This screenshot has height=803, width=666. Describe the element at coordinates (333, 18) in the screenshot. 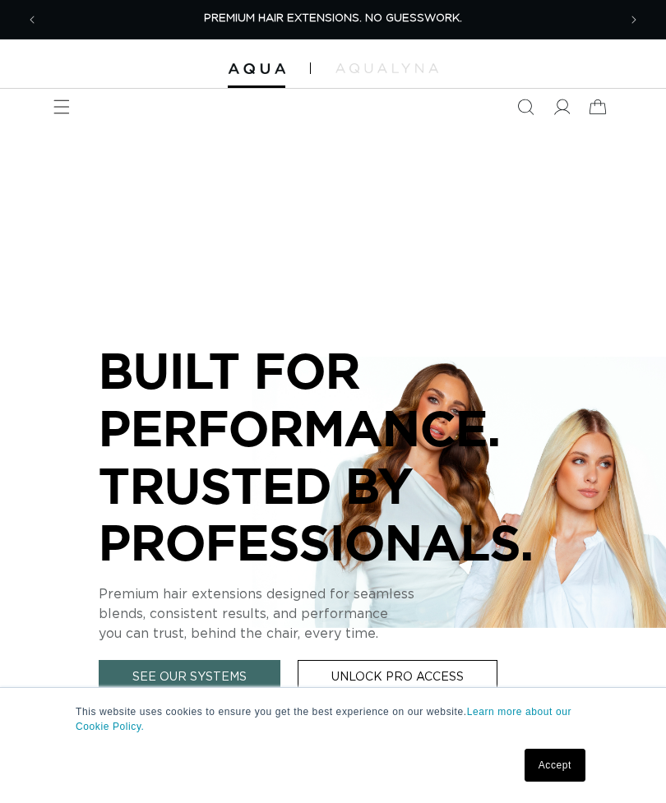

I see `span: PREMIUM HAIR EXTENSIONS. NO GUESSWORK.` at that location.